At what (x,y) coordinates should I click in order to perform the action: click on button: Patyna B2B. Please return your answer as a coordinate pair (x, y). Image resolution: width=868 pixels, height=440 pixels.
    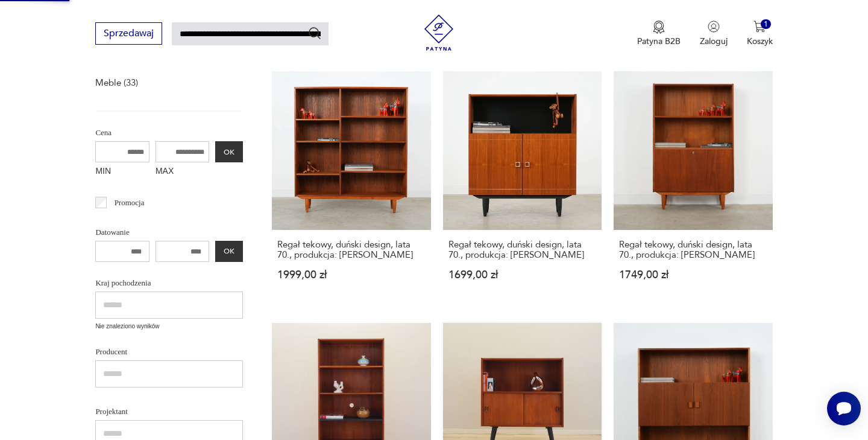
    Looking at the image, I should click on (659, 34).